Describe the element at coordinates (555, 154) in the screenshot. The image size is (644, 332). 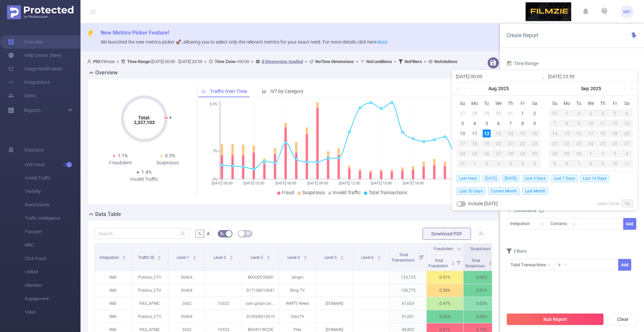
I see `td: September 28, 2025` at that location.